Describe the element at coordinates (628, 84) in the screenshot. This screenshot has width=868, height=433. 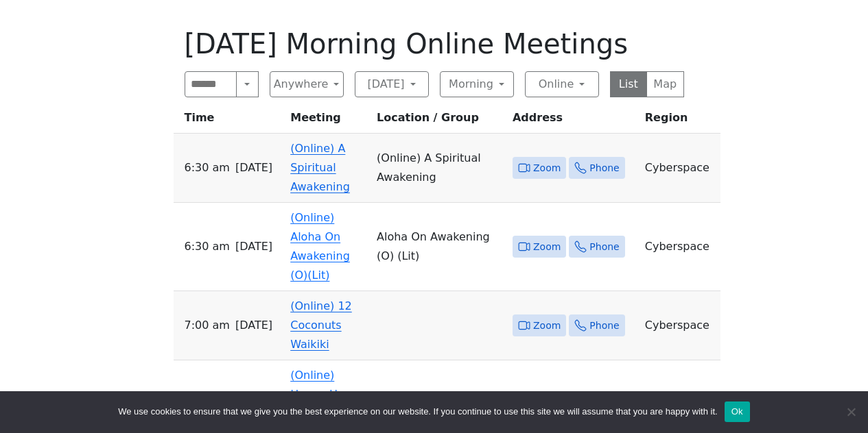
I see `button: List` at that location.